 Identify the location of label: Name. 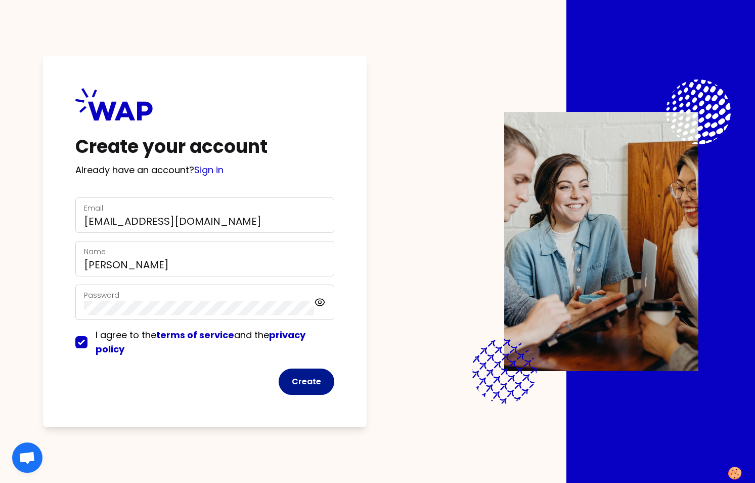
(95, 251).